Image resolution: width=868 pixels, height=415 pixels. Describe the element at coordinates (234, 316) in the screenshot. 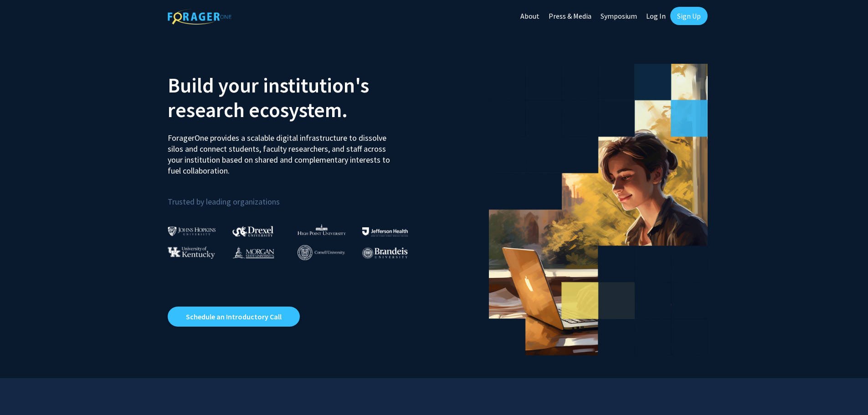

I see `a: Opens in a new tab` at that location.